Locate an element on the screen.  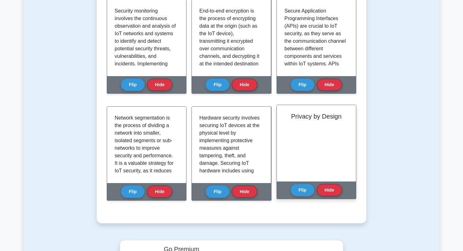
p: Secure Application Programming Interfaces (APIs) are crucial to IoT security, as they serve as th... is located at coordinates (315, 117).